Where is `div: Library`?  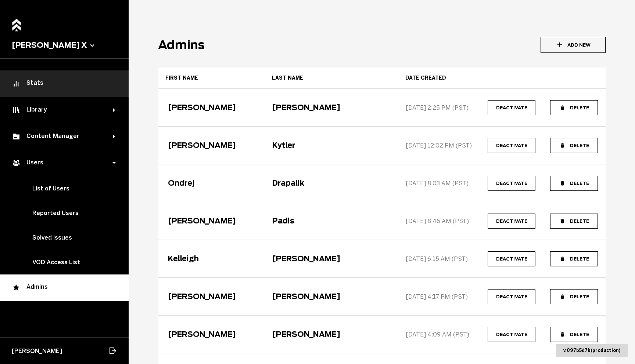 div: Library is located at coordinates (63, 110).